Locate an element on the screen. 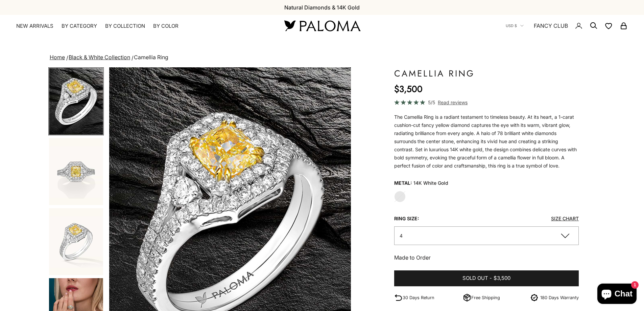 The height and width of the screenshot is (311, 644). span: Read reviews is located at coordinates (453, 102).